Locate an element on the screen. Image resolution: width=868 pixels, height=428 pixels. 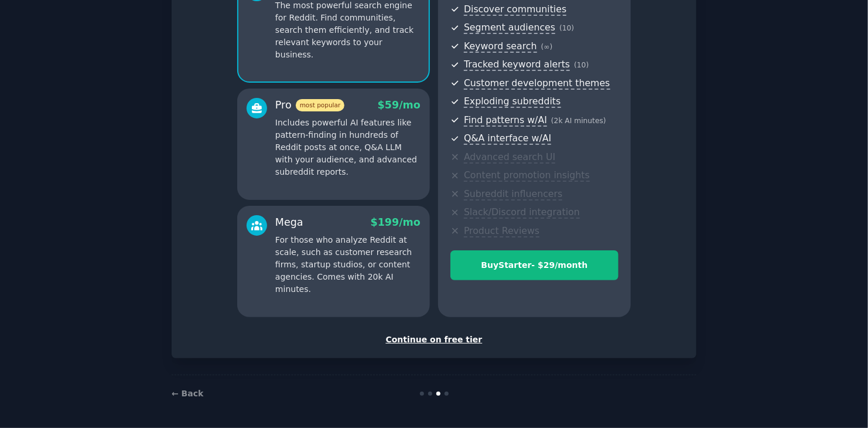
span: Customer development themes is located at coordinates (537, 83).